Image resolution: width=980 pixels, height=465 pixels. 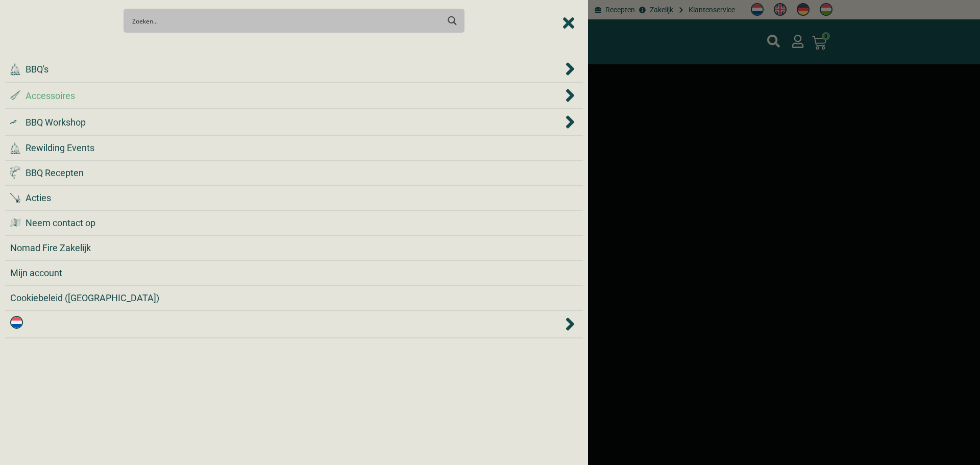 What do you see at coordinates (294, 248) in the screenshot?
I see `a: Nomad Fire Zakelijk` at bounding box center [294, 248].